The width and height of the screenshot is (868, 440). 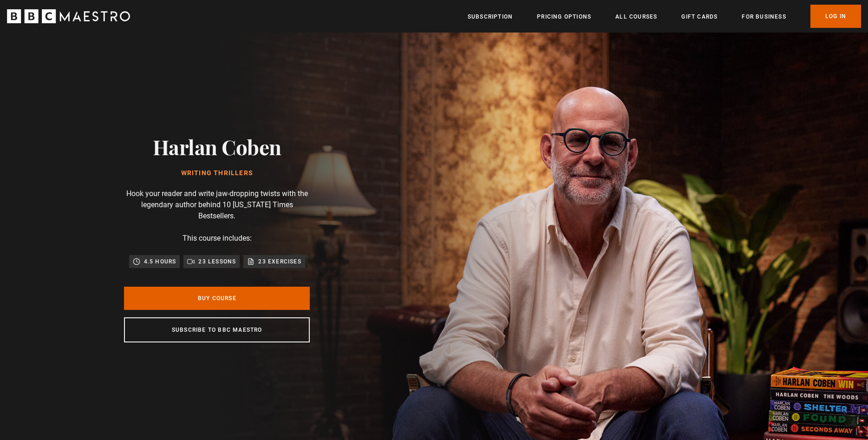 I want to click on a: Log In, so click(x=836, y=17).